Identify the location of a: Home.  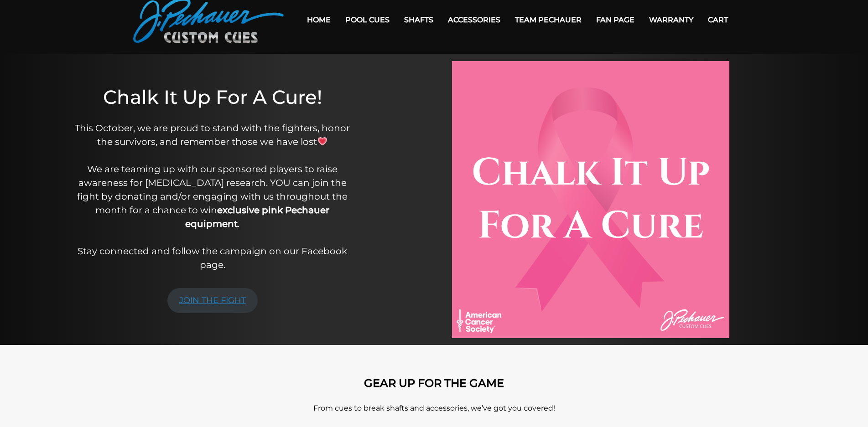
(319, 19).